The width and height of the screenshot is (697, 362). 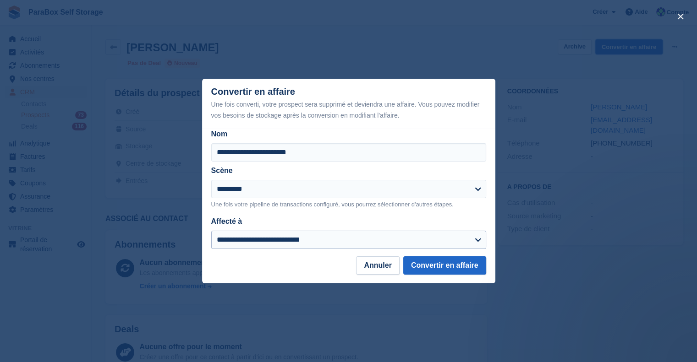 I want to click on button: close, so click(x=680, y=16).